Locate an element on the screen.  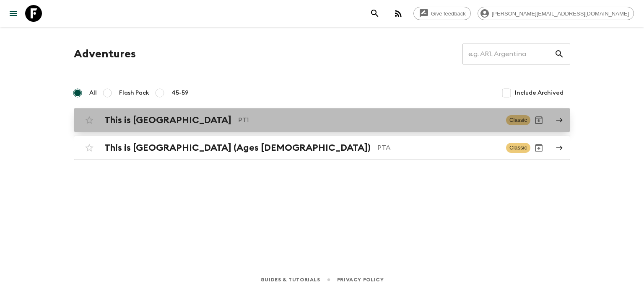
p: PTA is located at coordinates (438, 148).